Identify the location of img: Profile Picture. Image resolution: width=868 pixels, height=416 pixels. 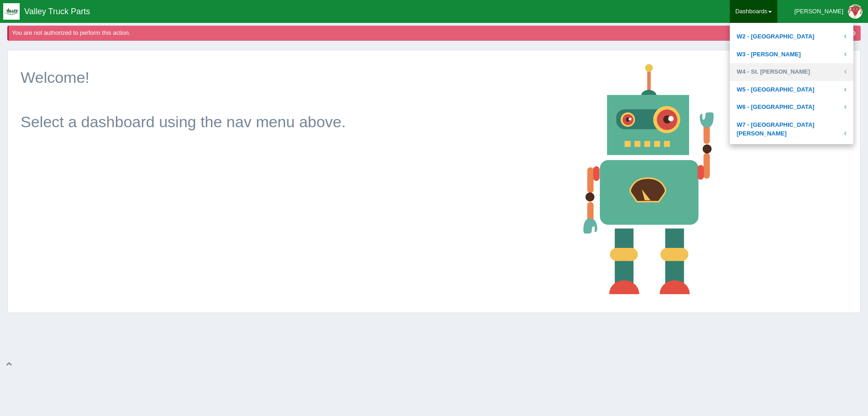
(855, 12).